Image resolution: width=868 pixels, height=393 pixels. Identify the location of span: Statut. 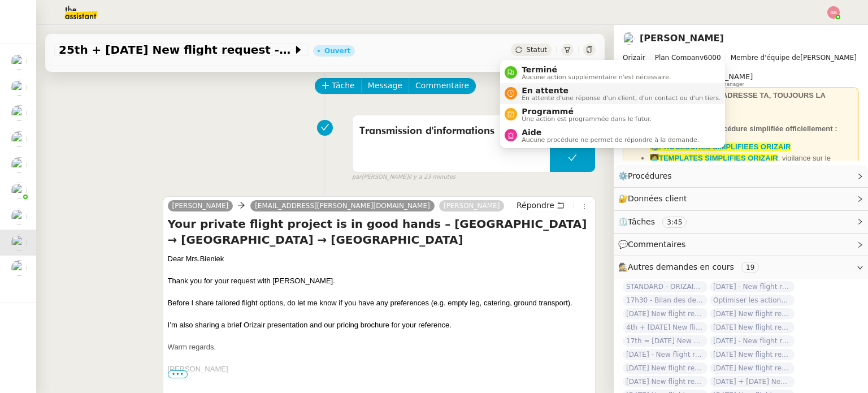
(536, 49).